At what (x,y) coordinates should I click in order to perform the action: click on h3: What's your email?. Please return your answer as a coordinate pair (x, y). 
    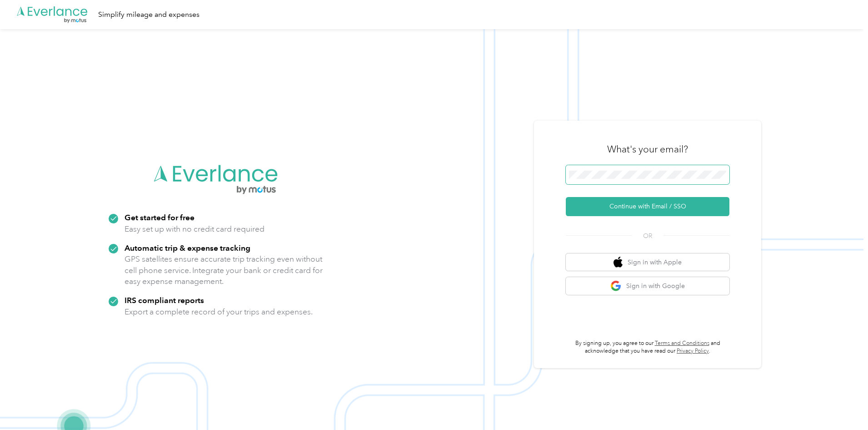
    Looking at the image, I should click on (648, 149).